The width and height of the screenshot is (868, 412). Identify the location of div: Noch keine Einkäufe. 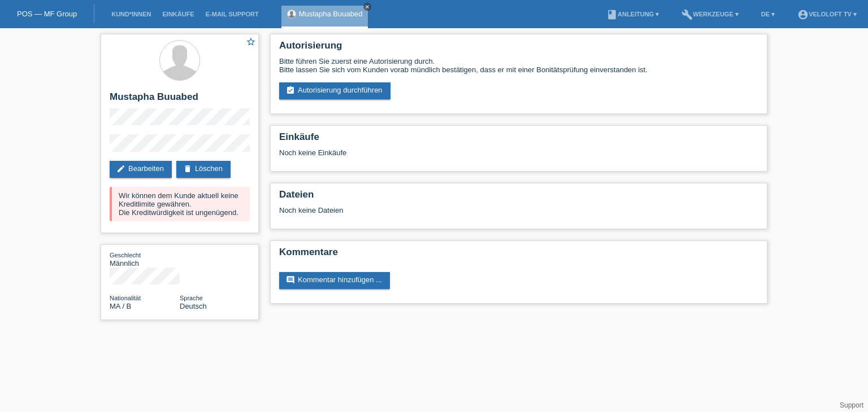
(519, 157).